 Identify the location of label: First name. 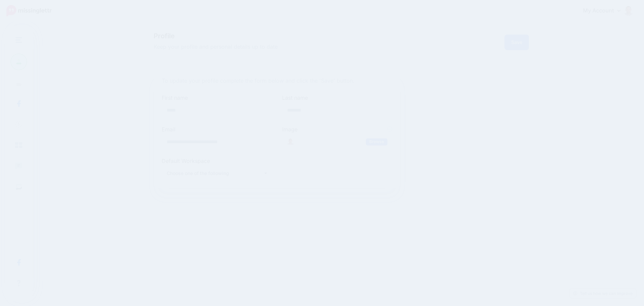
(217, 98).